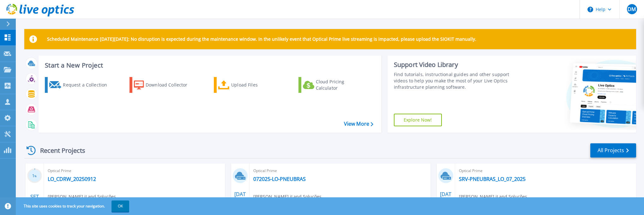 The height and width of the screenshot is (215, 644). Describe the element at coordinates (209, 65) in the screenshot. I see `h3: Start a New Project` at that location.